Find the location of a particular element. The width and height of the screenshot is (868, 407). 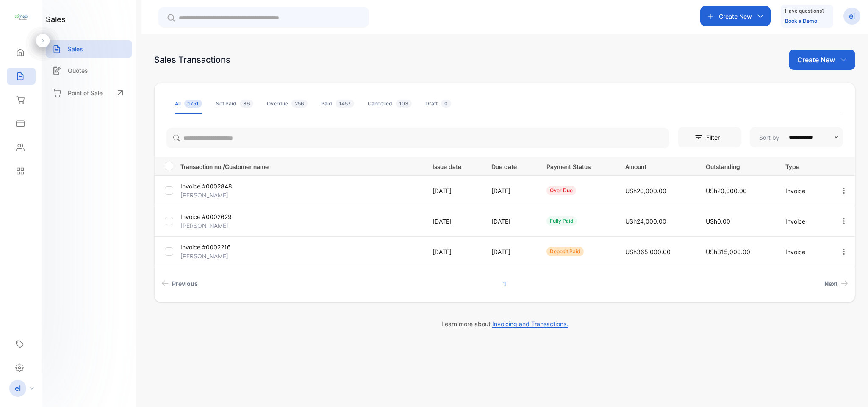

span: 0 is located at coordinates (446, 103).